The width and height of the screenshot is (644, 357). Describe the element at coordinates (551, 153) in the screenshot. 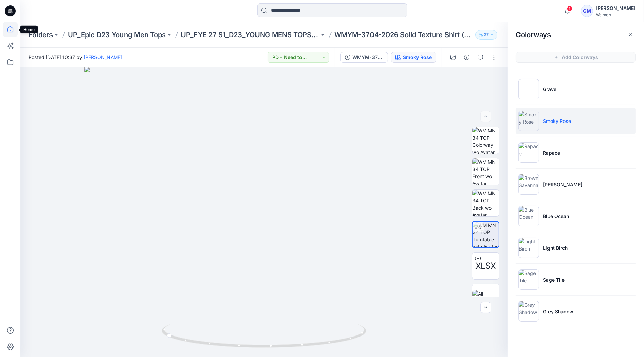

I see `p: Rapace` at that location.